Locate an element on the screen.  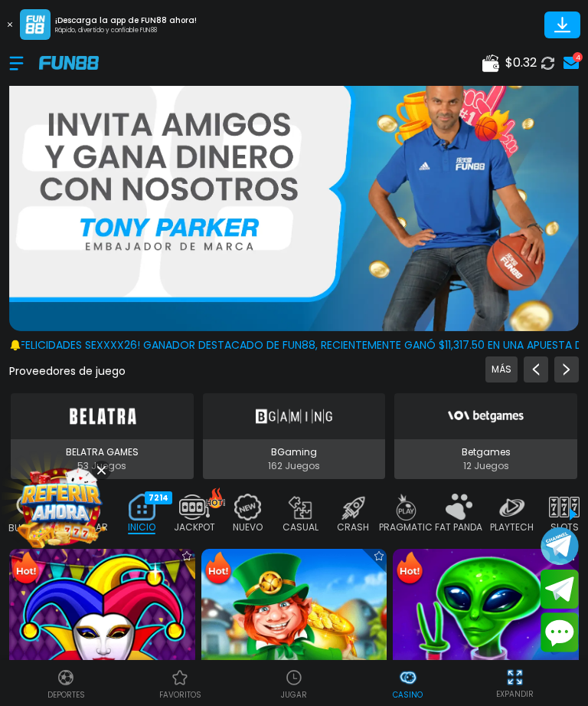
button: Next providers is located at coordinates (567, 369).